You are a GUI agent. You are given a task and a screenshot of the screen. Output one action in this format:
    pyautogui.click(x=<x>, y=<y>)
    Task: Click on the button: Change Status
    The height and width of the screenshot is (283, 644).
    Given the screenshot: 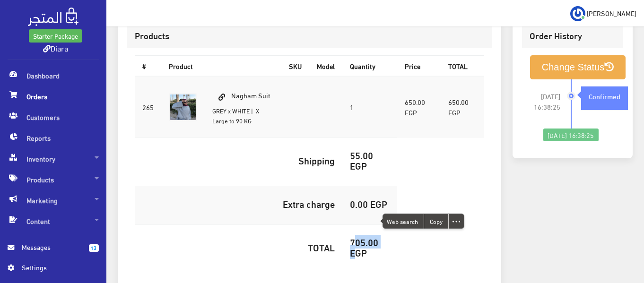 What is the action you would take?
    pyautogui.click(x=578, y=67)
    